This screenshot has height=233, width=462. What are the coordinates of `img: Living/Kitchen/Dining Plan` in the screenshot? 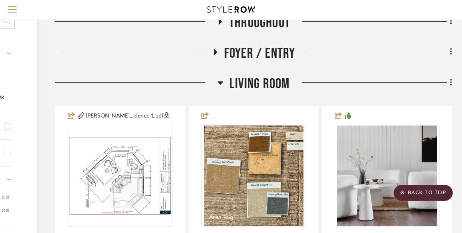 It's located at (120, 175).